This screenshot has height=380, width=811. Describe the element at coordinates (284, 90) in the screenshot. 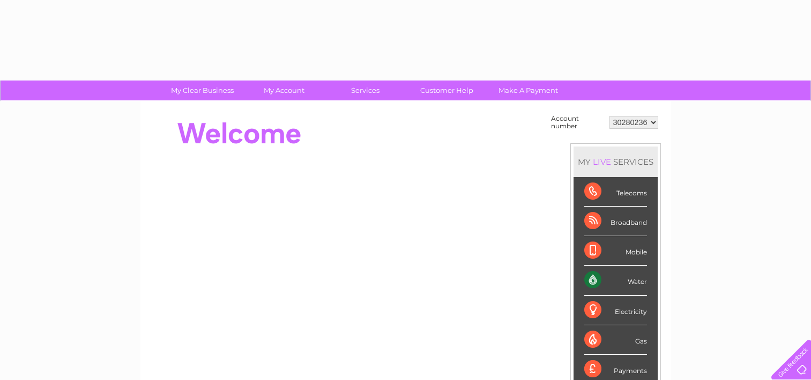

I see `a: My Account` at that location.